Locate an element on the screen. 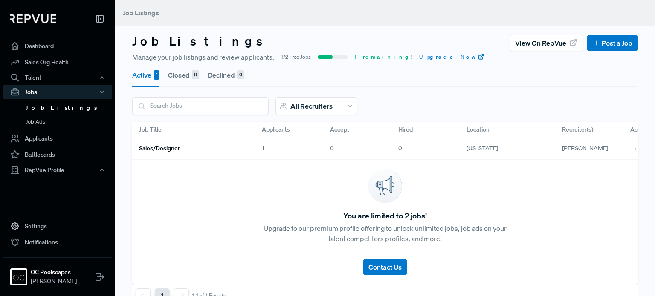  input: Search Jobs is located at coordinates (200, 106).